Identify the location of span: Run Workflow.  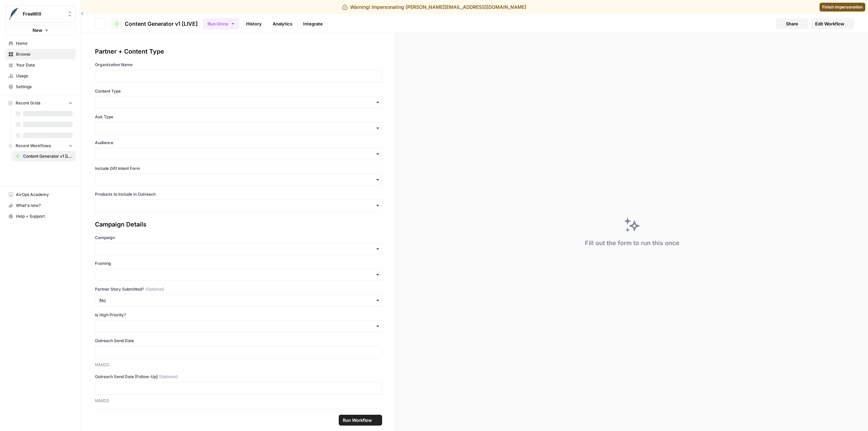
(357, 421).